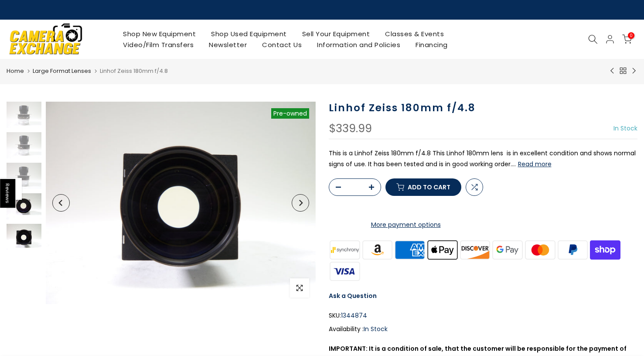  I want to click on div: $339.99, so click(350, 129).